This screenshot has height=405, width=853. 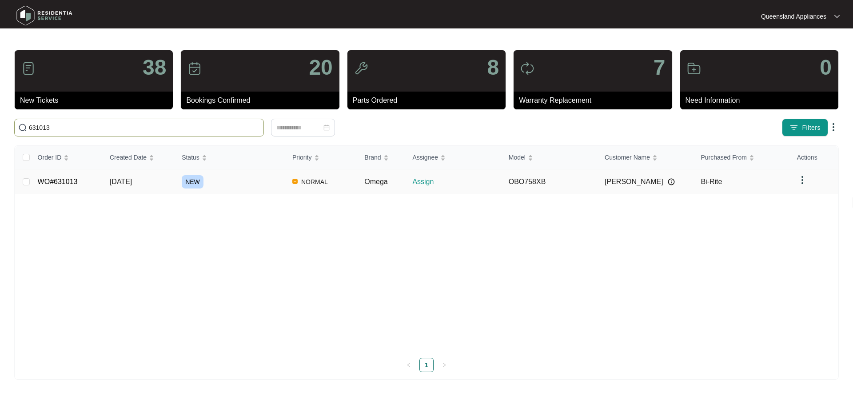 I want to click on th: Customer Name, so click(x=646, y=157).